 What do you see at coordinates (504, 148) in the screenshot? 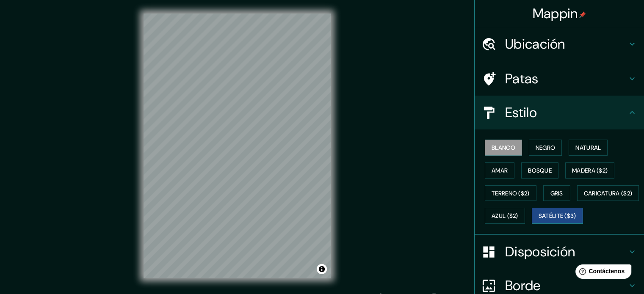
I see `button: Blanco` at bounding box center [504, 148].